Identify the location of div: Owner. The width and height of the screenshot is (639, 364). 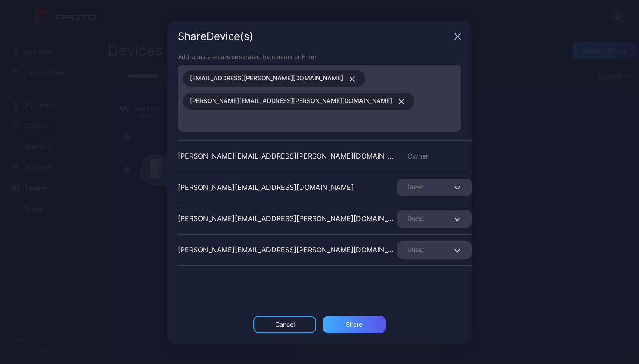
(434, 156).